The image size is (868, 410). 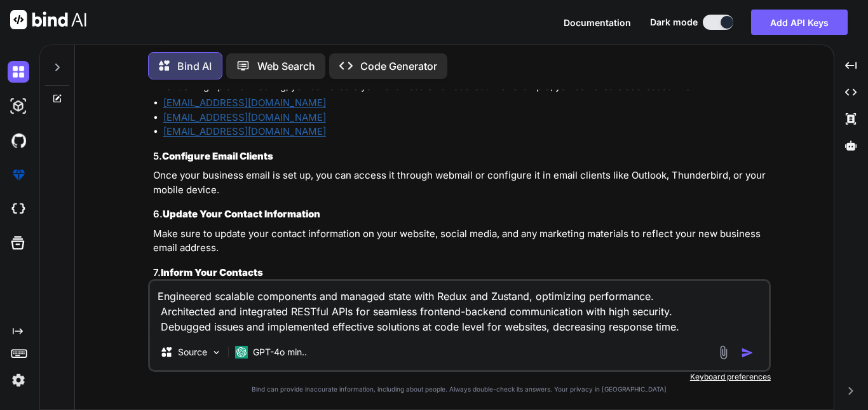 I want to click on h3: 7., so click(x=461, y=273).